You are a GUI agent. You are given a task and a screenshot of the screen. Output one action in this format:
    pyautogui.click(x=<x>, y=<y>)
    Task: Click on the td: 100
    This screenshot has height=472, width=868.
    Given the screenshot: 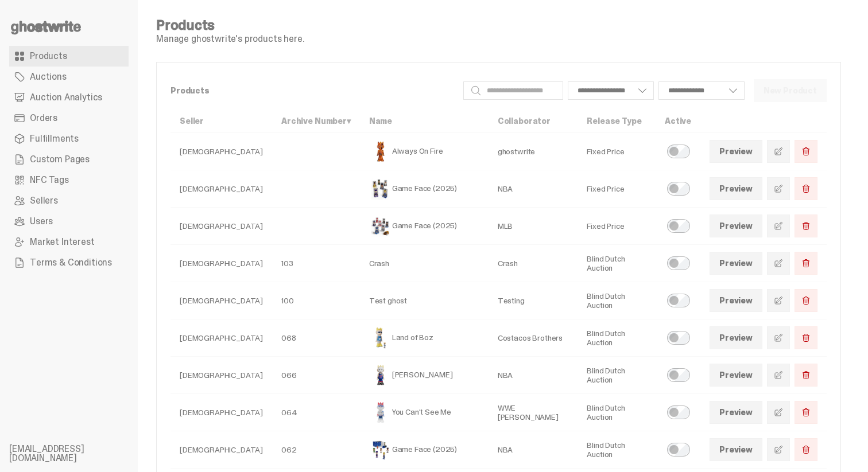 What is the action you would take?
    pyautogui.click(x=316, y=301)
    